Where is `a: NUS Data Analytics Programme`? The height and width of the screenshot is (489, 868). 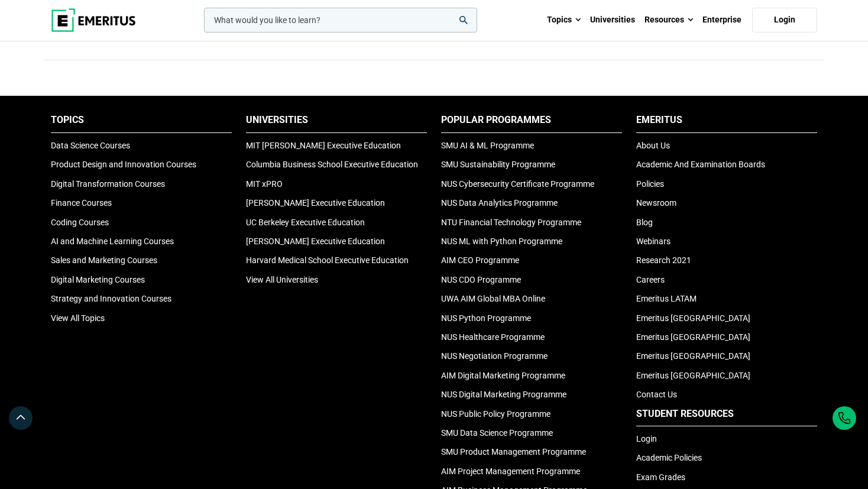
a: NUS Data Analytics Programme is located at coordinates (499, 203).